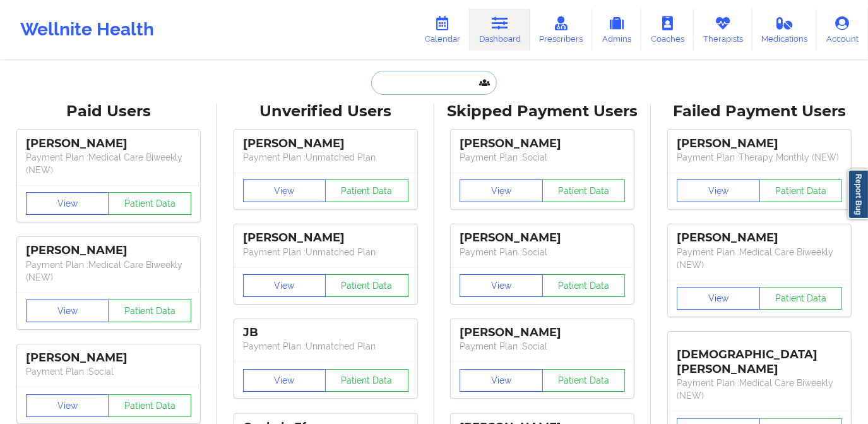  Describe the element at coordinates (785, 30) in the screenshot. I see `a: Medications` at that location.